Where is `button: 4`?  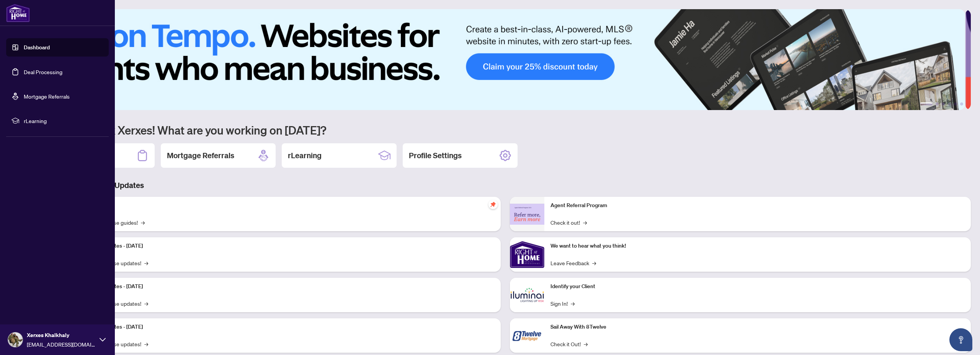 button: 4 is located at coordinates (950, 104).